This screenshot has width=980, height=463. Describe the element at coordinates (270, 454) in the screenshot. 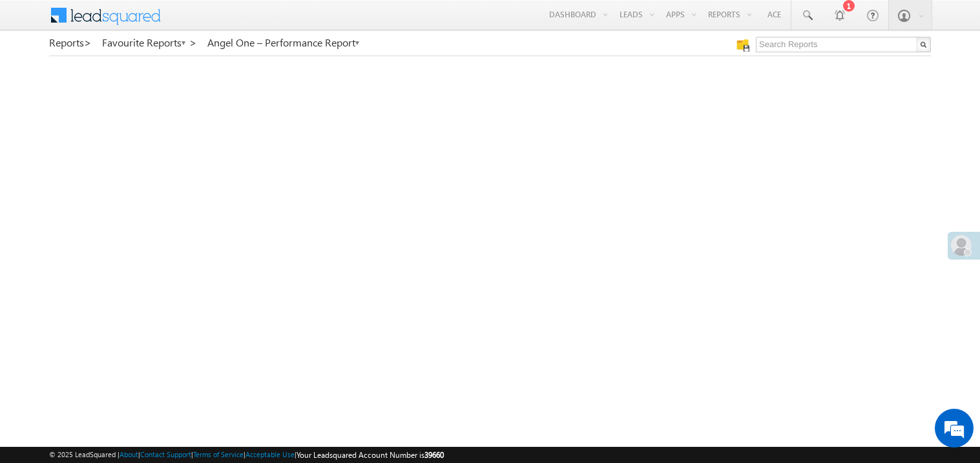

I see `a: Acceptable Use` at that location.